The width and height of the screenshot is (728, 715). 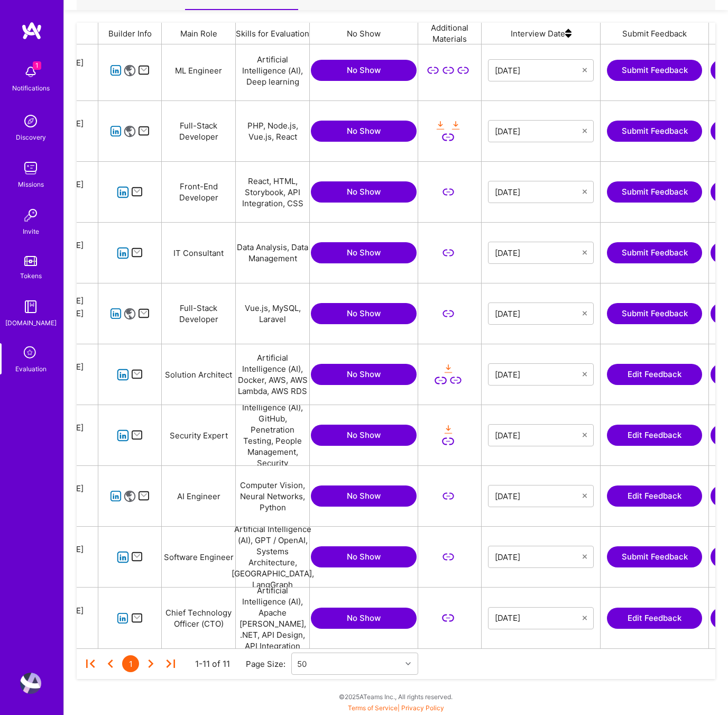 I want to click on img: tokens, so click(x=31, y=261).